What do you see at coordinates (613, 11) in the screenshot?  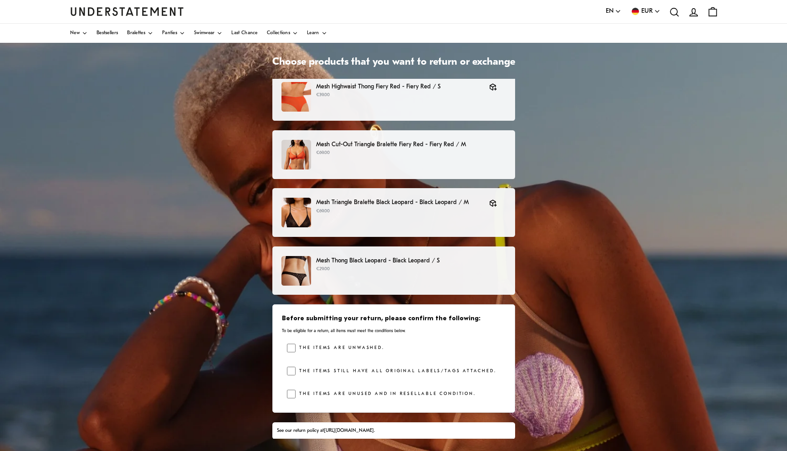 I see `button: EN` at bounding box center [613, 11].